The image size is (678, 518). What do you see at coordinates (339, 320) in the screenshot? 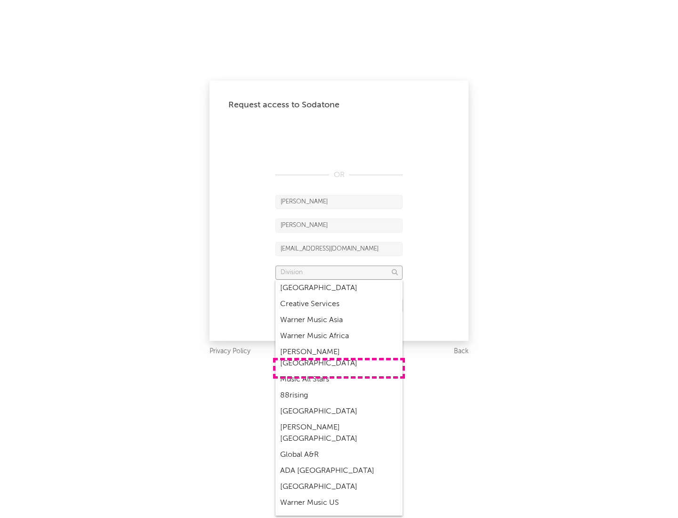
I see `div: Warner Music Asia` at bounding box center [339, 320].